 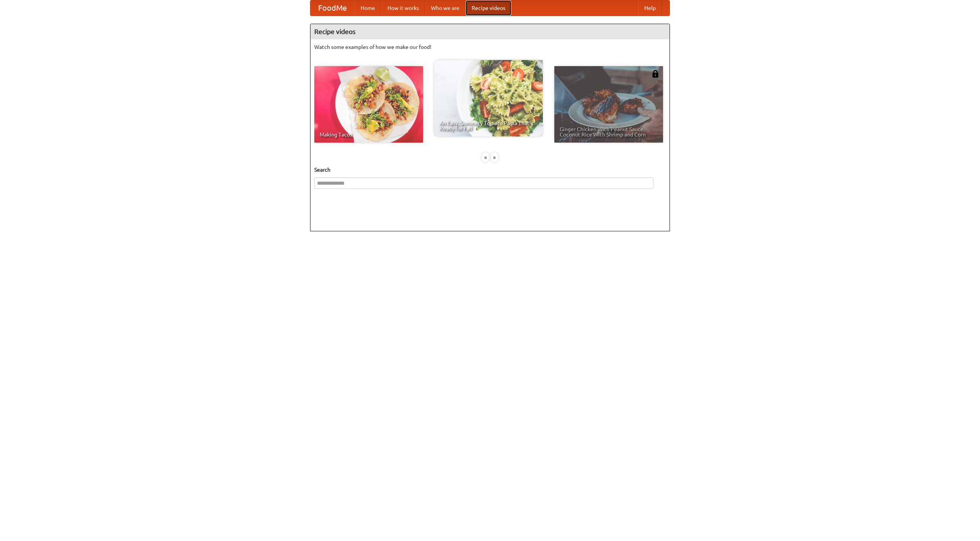 I want to click on a: FoodMe, so click(x=332, y=8).